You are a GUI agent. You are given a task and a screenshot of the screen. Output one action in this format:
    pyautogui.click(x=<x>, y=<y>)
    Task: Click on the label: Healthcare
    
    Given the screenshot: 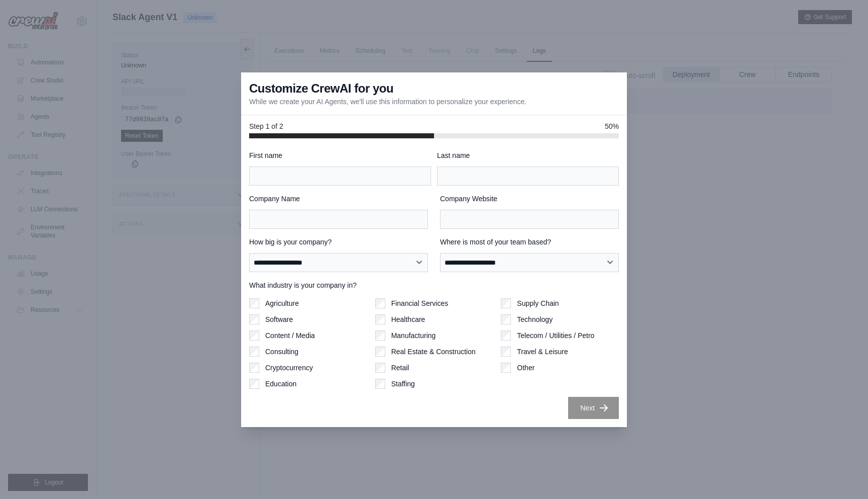 What is the action you would take?
    pyautogui.click(x=408, y=319)
    